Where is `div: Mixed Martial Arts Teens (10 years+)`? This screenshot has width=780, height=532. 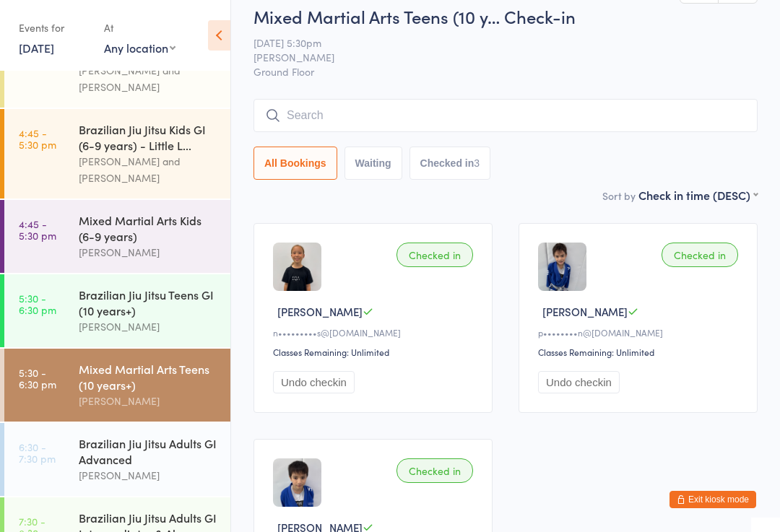 div: Mixed Martial Arts Teens (10 years+) is located at coordinates (148, 377).